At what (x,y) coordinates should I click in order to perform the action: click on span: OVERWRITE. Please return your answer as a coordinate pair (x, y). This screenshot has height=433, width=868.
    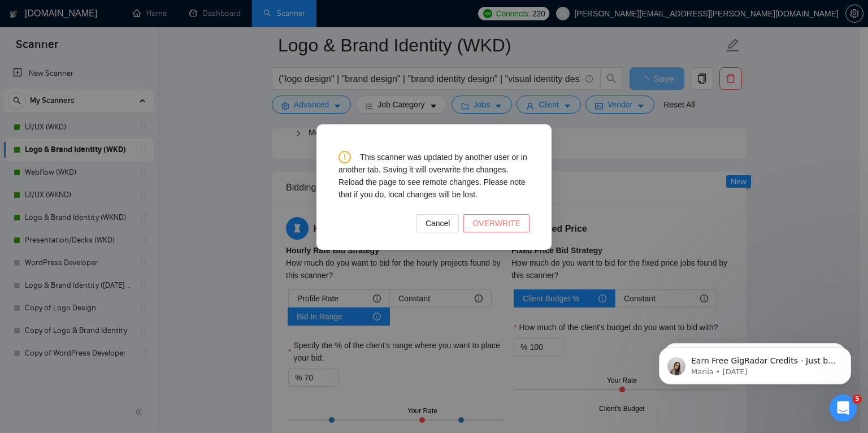
    Looking at the image, I should click on (496, 223).